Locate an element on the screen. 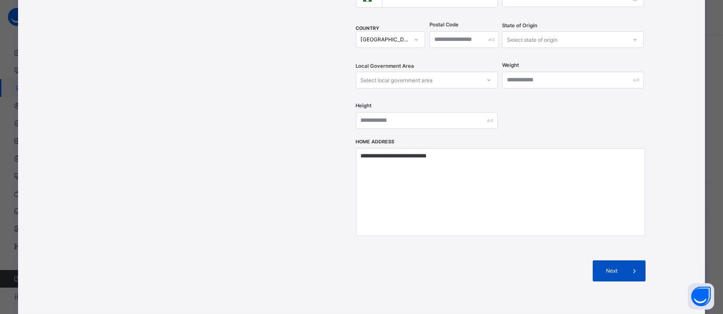 Image resolution: width=723 pixels, height=314 pixels. label: Home Address is located at coordinates (375, 142).